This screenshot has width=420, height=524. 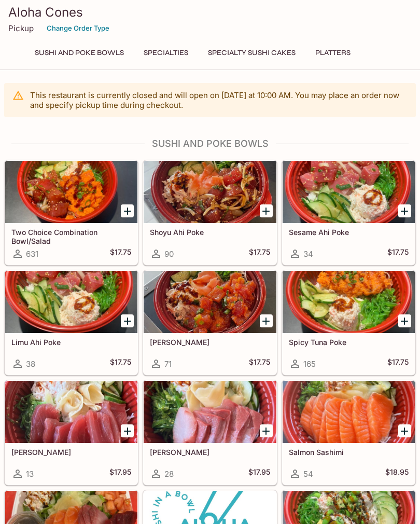 What do you see at coordinates (80, 53) in the screenshot?
I see `button: Sushi and Poke Bowls` at bounding box center [80, 53].